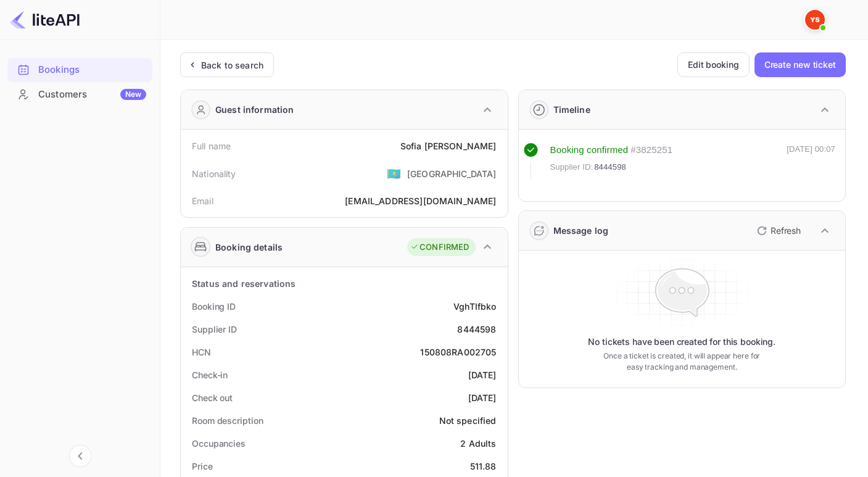 Image resolution: width=868 pixels, height=477 pixels. What do you see at coordinates (80, 94) in the screenshot?
I see `a: CustomersNew` at bounding box center [80, 94].